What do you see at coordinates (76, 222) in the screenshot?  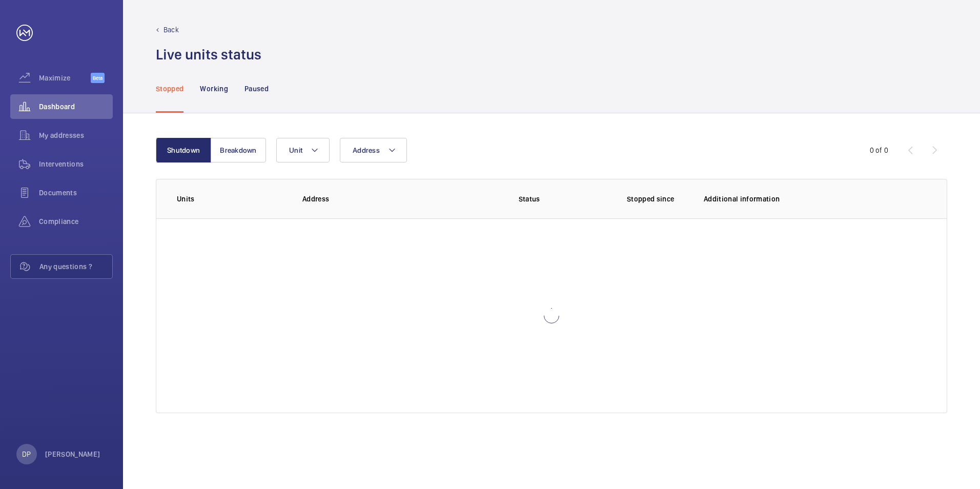 I see `span: Compliance` at bounding box center [76, 222].